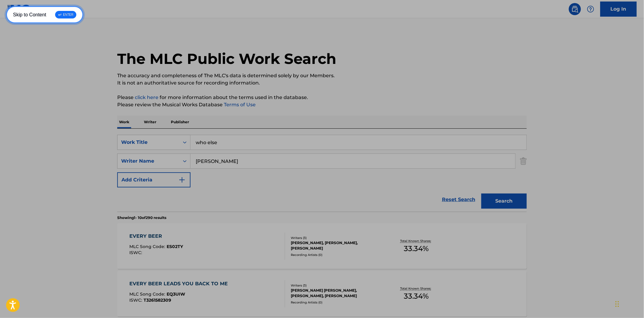  Describe the element at coordinates (504, 201) in the screenshot. I see `button: Search` at that location.